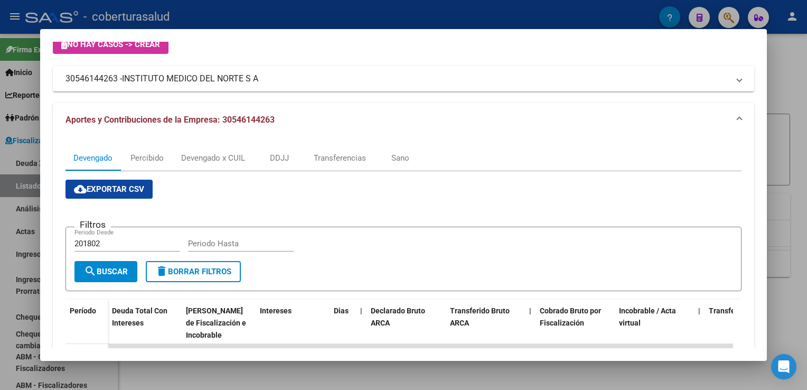 The height and width of the screenshot is (390, 807). What do you see at coordinates (343, 323) in the screenshot?
I see `datatable-header-cell: Dias` at bounding box center [343, 323].